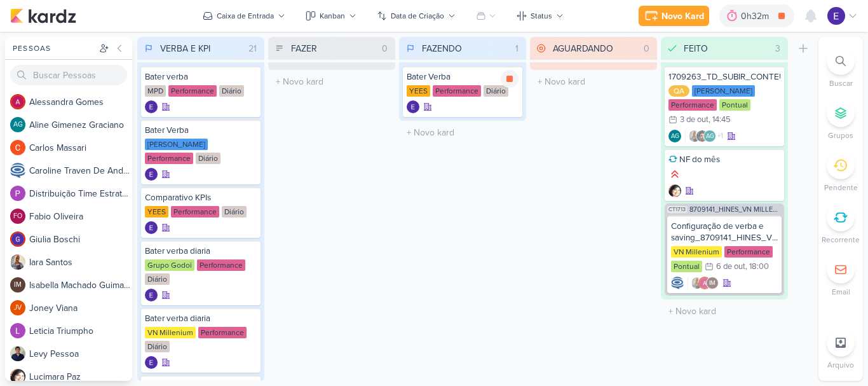 This screenshot has height=386, width=868. What do you see at coordinates (81, 377) in the screenshot?
I see `div: L u c i m a r a P a z` at bounding box center [81, 377].